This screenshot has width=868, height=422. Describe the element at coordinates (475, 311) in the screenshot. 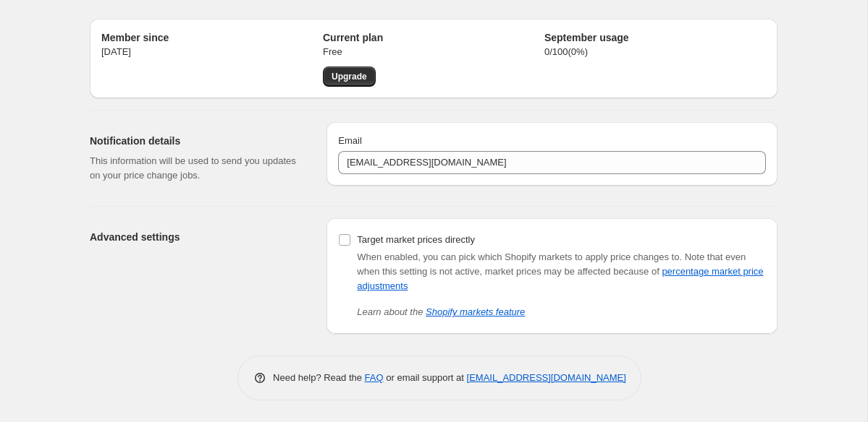

I see `a: Shopify markets feature` at that location.